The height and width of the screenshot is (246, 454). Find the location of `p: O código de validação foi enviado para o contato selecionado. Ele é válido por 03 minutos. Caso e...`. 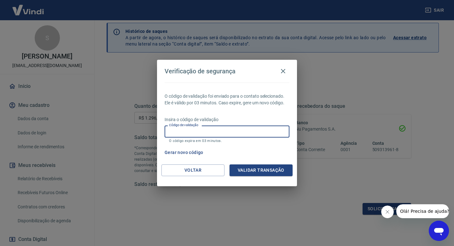

p: O código de validação foi enviado para o contato selecionado. Ele é válido por 03 minutos. Caso e... is located at coordinates (227, 99).